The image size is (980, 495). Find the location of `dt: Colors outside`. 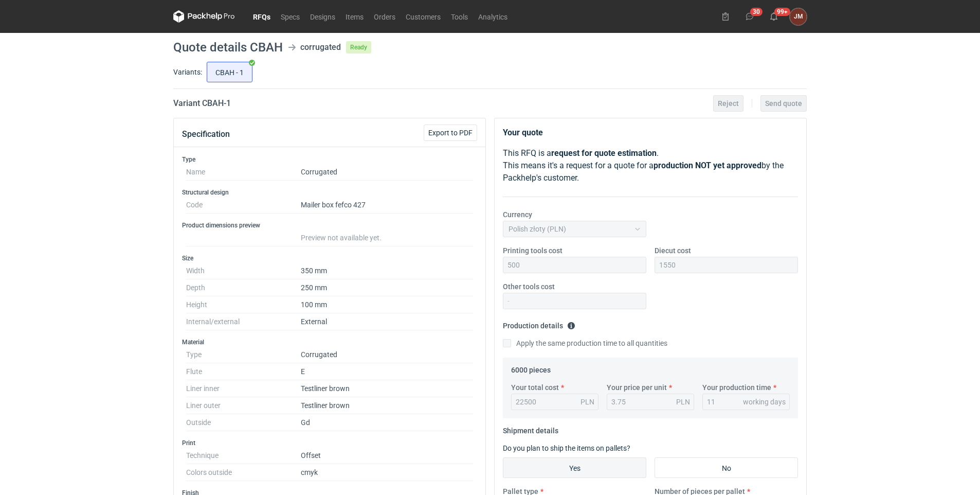

dt: Colors outside is located at coordinates (243, 472).